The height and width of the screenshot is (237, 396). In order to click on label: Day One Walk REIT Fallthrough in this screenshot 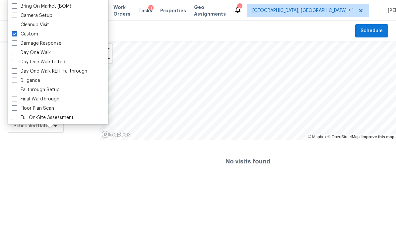, I will do `click(49, 71)`.